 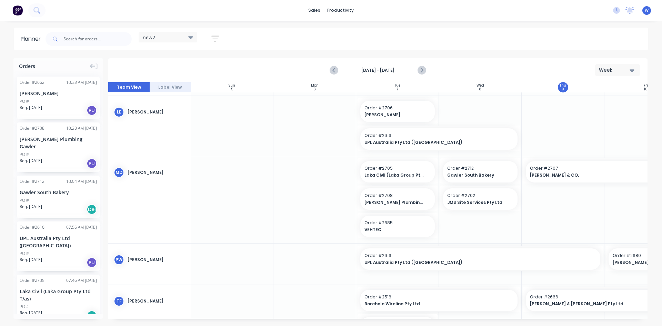 I want to click on span: Order # 2712, so click(x=481, y=168).